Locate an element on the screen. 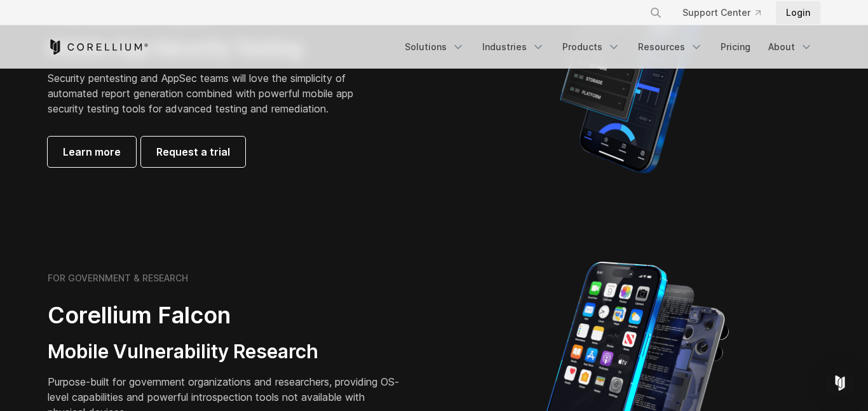  span: Request a trial is located at coordinates (193, 152).